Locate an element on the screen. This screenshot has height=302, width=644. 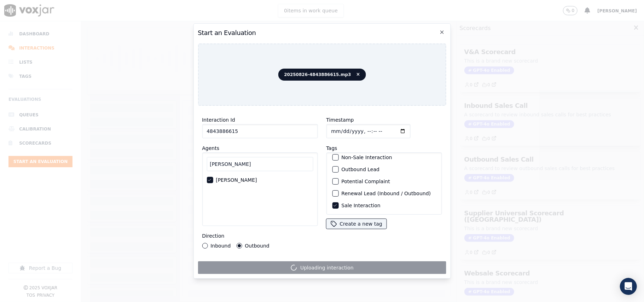
label: Outbound is located at coordinates (257, 246).